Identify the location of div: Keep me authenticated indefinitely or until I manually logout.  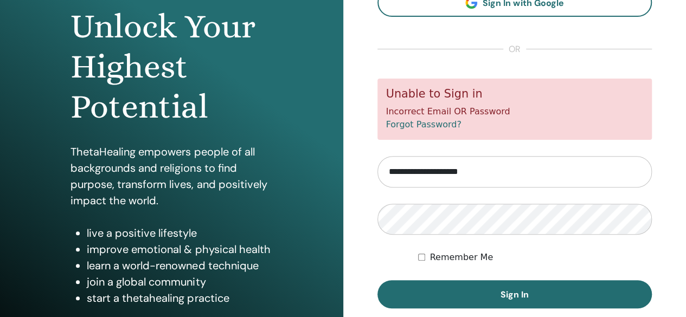
(535, 258).